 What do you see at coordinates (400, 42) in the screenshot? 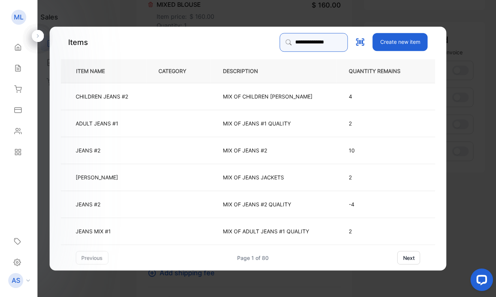
I see `button: Create new item` at bounding box center [400, 42].